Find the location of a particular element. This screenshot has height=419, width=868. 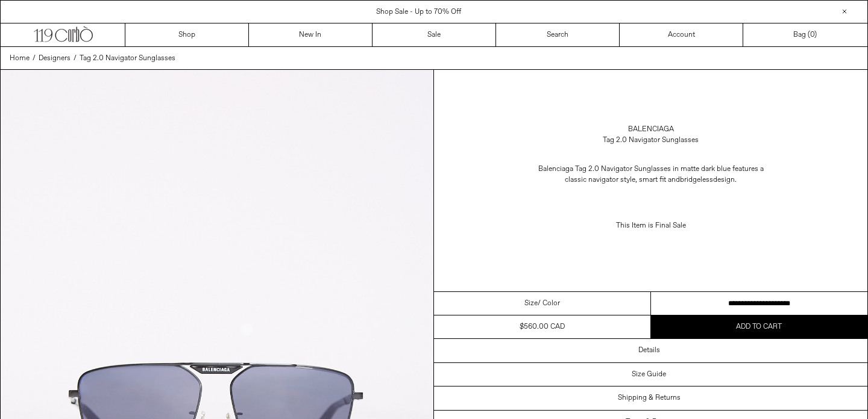

span: Size is located at coordinates (530, 304).